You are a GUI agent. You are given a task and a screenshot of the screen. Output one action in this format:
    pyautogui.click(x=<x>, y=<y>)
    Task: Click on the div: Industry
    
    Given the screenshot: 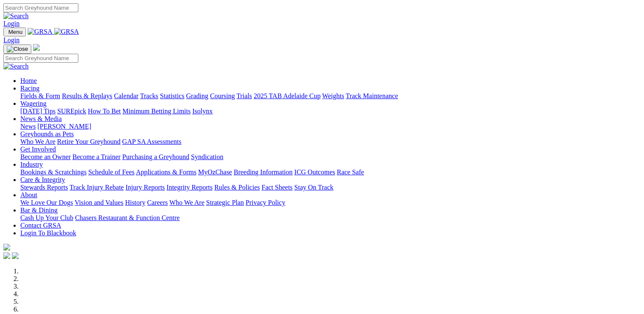 What is the action you would take?
    pyautogui.click(x=331, y=173)
    